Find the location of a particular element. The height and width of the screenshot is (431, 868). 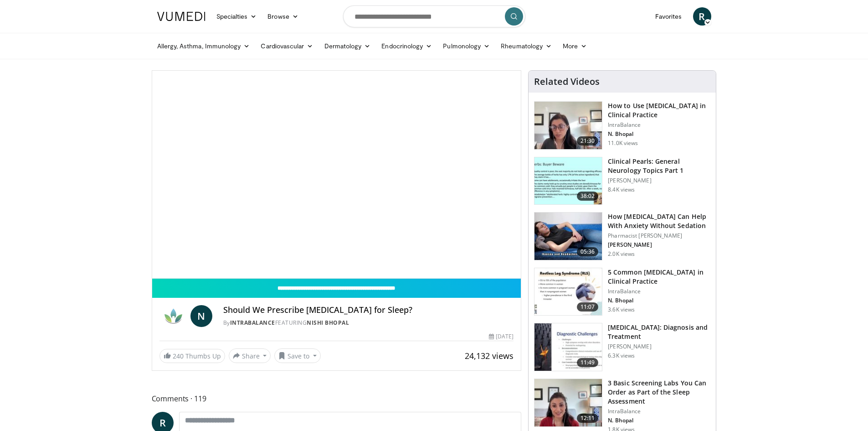

button: Save to is located at coordinates (297, 356).